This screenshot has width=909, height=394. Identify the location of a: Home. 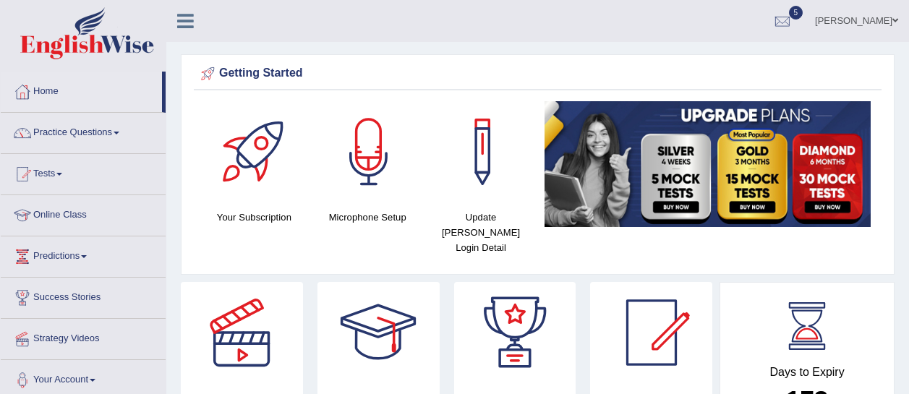
(81, 90).